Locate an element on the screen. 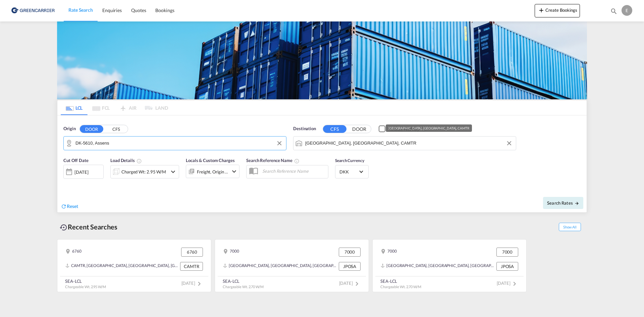 The image size is (644, 317). input: Search Reference Name is located at coordinates (293, 171).